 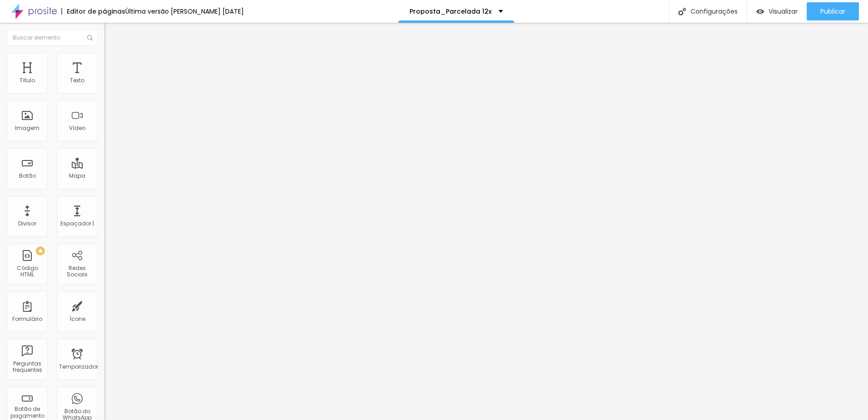 I want to click on button: Publicar, so click(x=832, y=12).